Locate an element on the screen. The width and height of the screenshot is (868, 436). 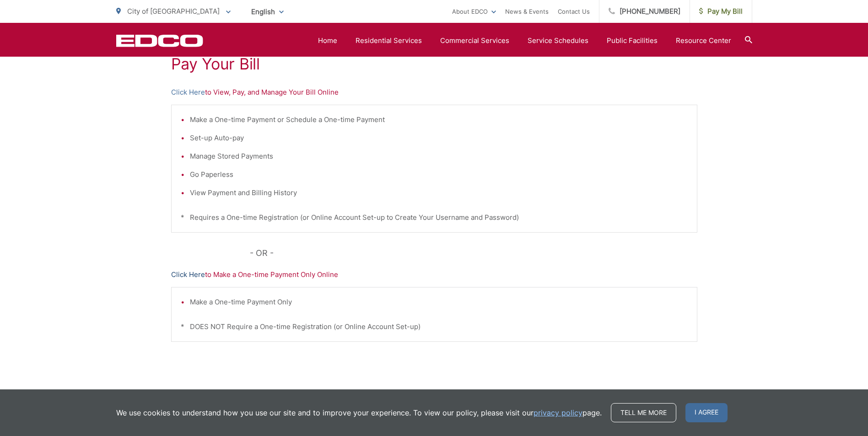
a: EDCD logo. Return to the homepage. is located at coordinates (160, 41).